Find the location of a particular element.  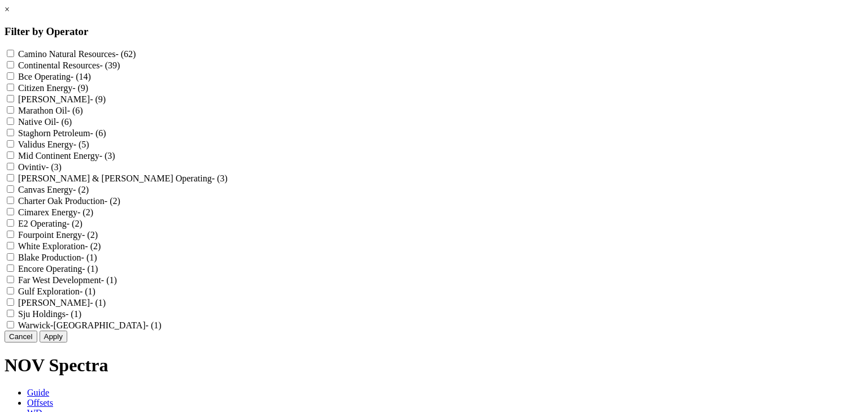

label: Marathon Oil is located at coordinates (50, 110).